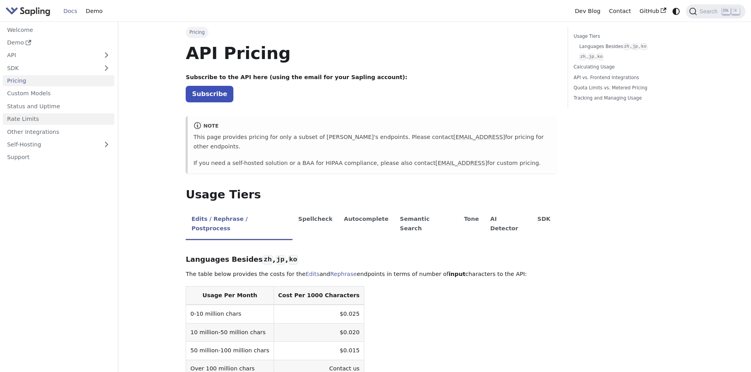 The image size is (751, 372). I want to click on span: Search, so click(709, 11).